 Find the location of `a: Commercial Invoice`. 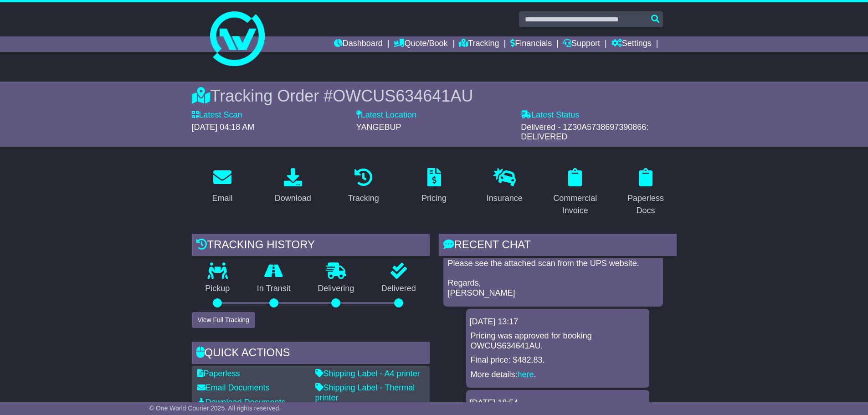

a: Commercial Invoice is located at coordinates (575, 192).